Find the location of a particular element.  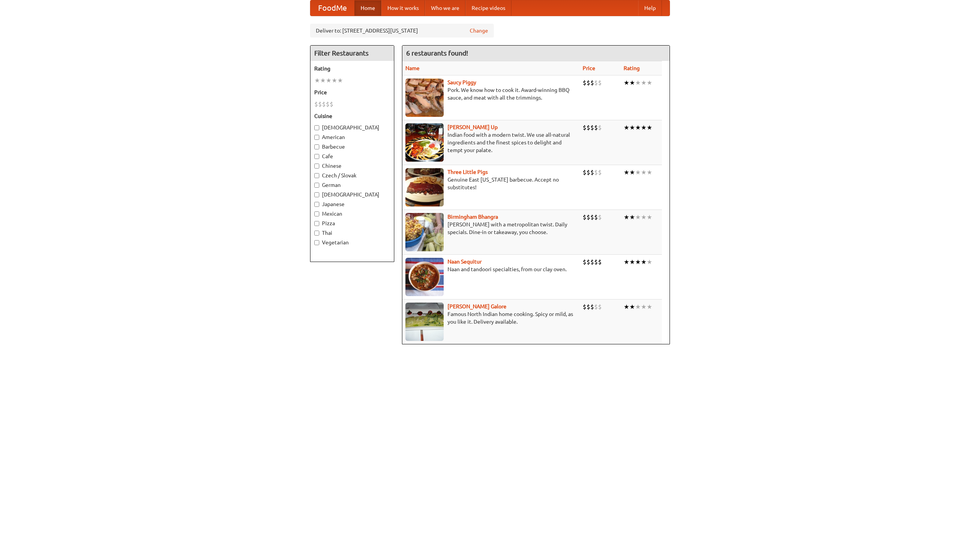

input: Mexican is located at coordinates (316, 214).